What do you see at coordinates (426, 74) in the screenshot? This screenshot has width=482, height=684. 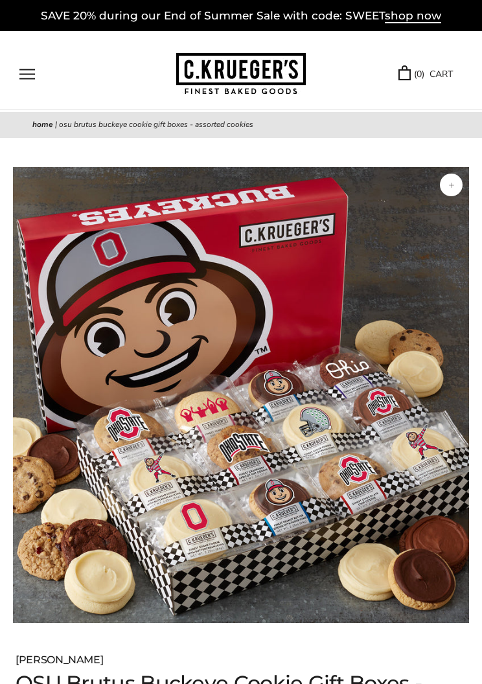 I see `a: (0) CART` at bounding box center [426, 74].